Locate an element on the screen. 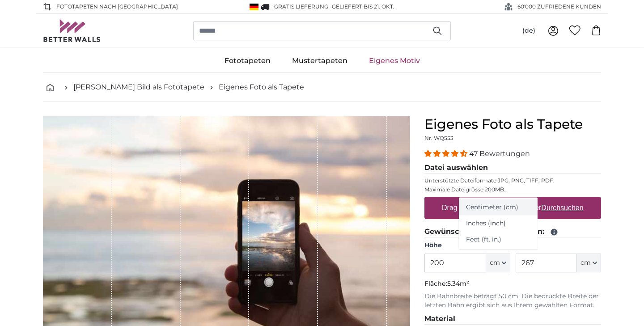  a: Eigenes Motiv is located at coordinates (395, 61).